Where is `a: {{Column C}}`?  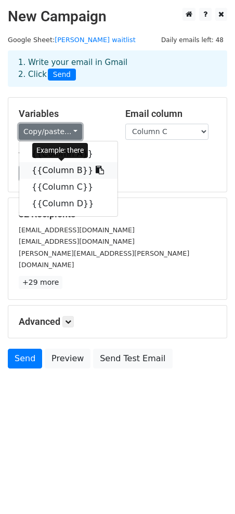
a: {{Column C}} is located at coordinates (68, 187).